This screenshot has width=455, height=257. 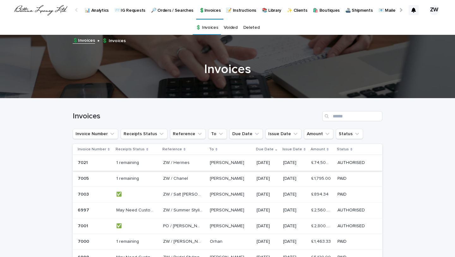 What do you see at coordinates (321, 193) in the screenshot?
I see `p: £ 894.34` at bounding box center [321, 193].